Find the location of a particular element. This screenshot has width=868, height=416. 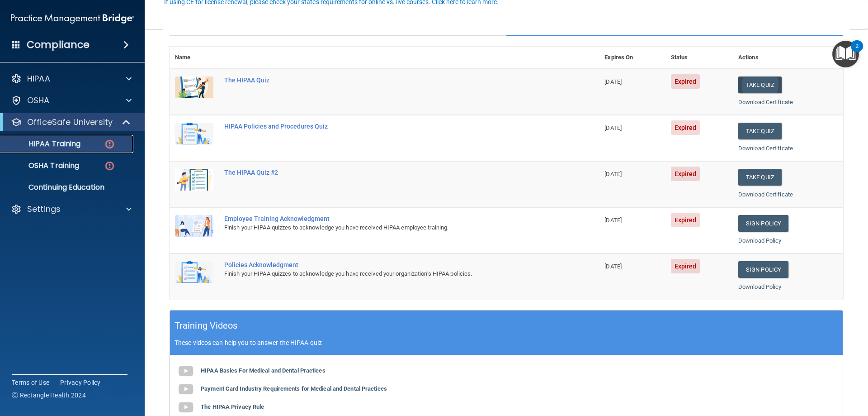

div: Finish your HIPAA quizzes to acknowledge you have received your organization’s HIPAA policies. is located at coordinates (388, 273).